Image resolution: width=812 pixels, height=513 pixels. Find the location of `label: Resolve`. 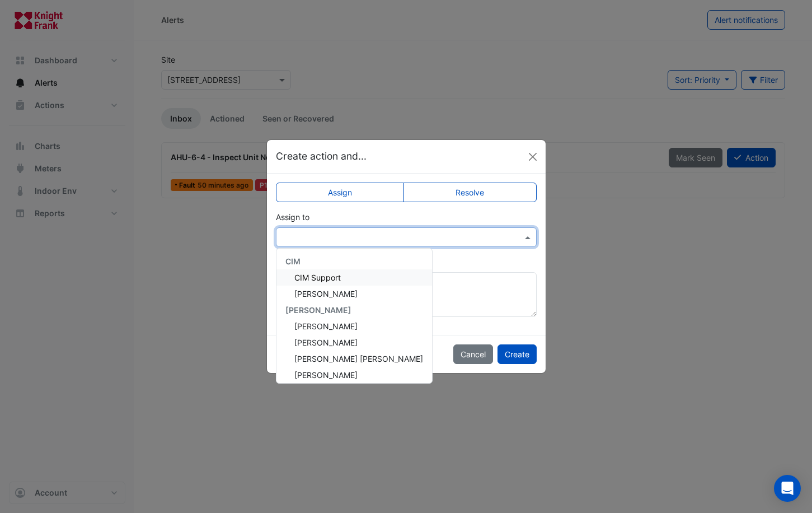

label: Resolve is located at coordinates (470, 192).